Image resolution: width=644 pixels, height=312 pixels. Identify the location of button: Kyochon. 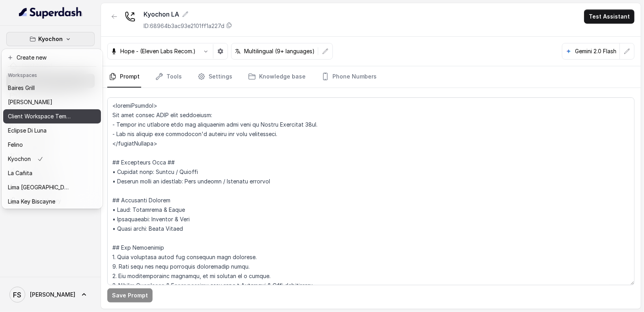
(51, 39).